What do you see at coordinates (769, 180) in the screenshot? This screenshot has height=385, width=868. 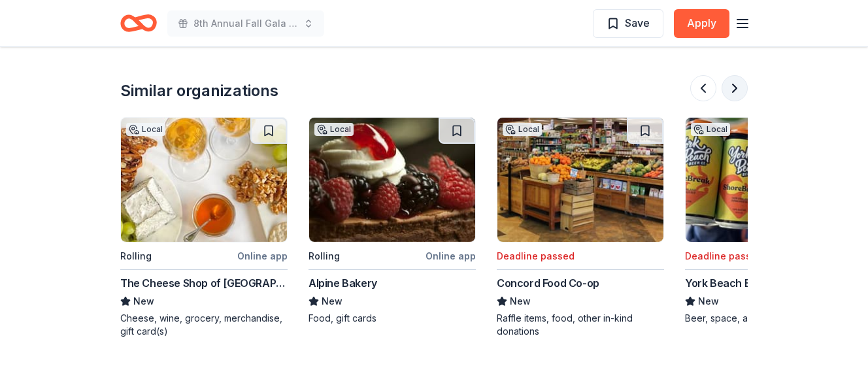 I see `img: Image for York Beach Beer Company` at bounding box center [769, 180].